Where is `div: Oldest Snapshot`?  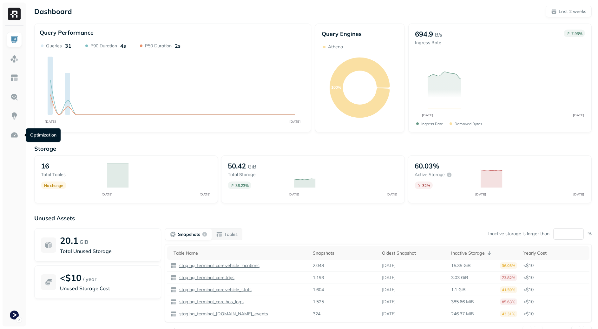 div: Oldest Snapshot is located at coordinates (414, 253).